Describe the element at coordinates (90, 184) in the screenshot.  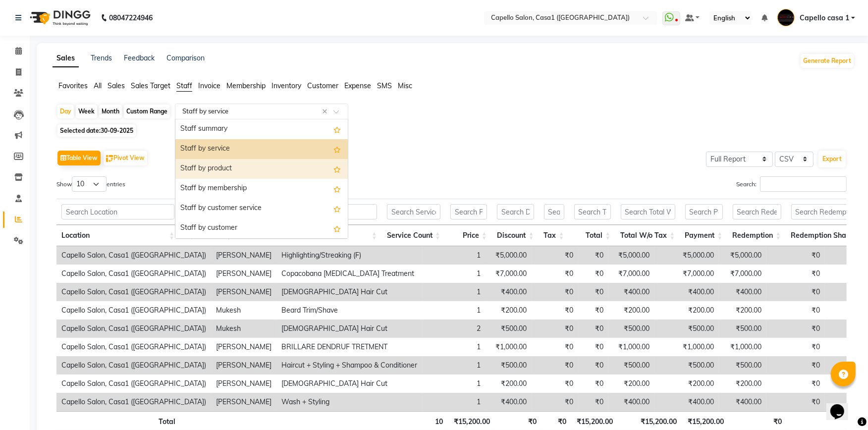
I see `select: Showentries` at that location.